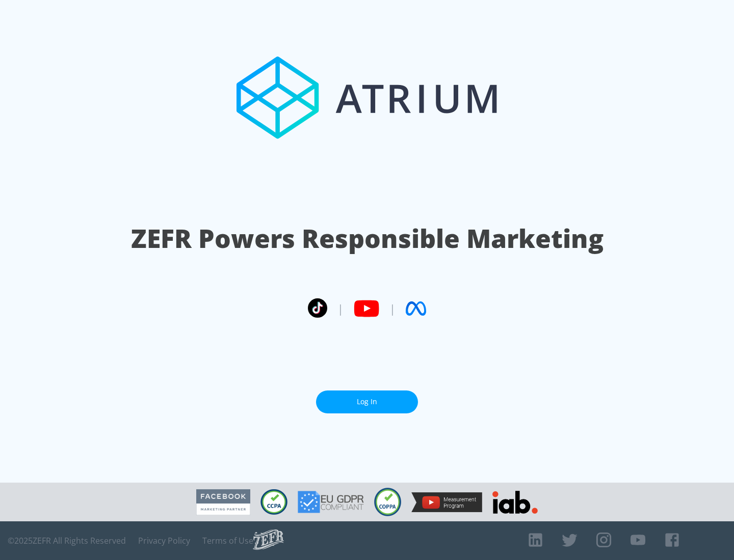  I want to click on img: CCPA Compliant, so click(274, 502).